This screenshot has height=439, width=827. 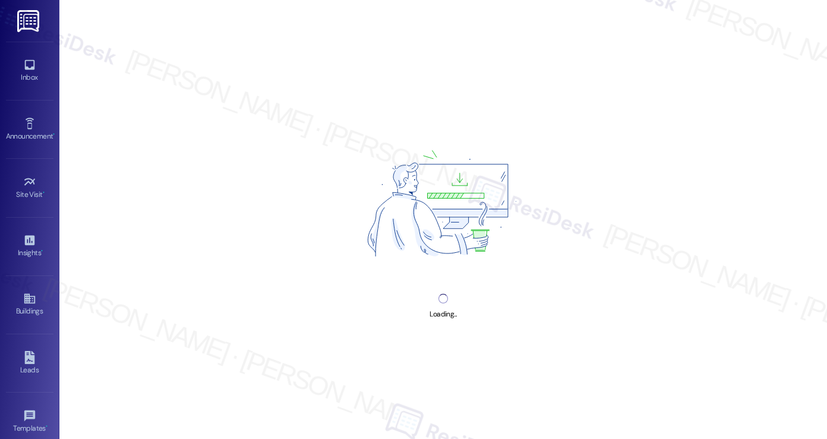 What do you see at coordinates (30, 421) in the screenshot?
I see `a: Templates •` at bounding box center [30, 421].